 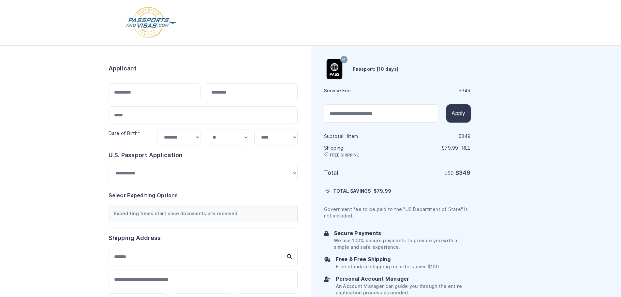 What do you see at coordinates (123, 69) in the screenshot?
I see `h6: Applicant` at bounding box center [123, 69].